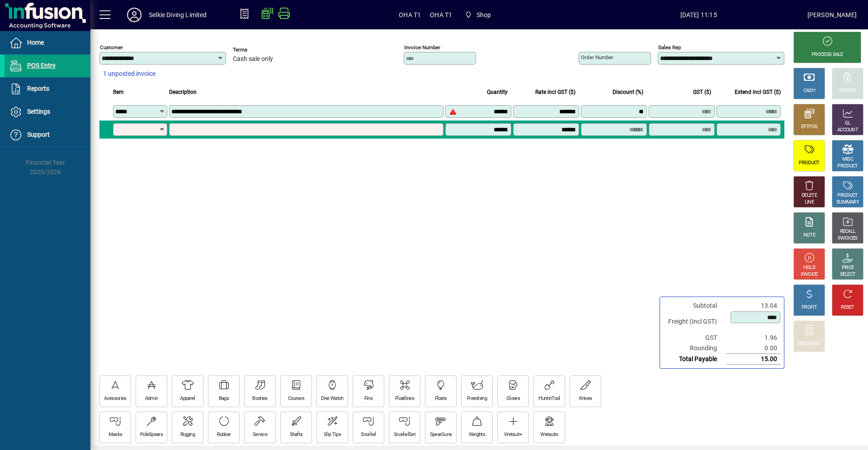 The height and width of the screenshot is (450, 868). What do you see at coordinates (695, 322) in the screenshot?
I see `td: Freight (Incl GST)` at bounding box center [695, 322].